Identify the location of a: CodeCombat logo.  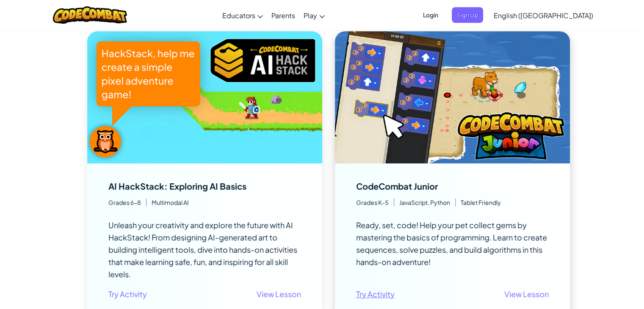
(90, 15).